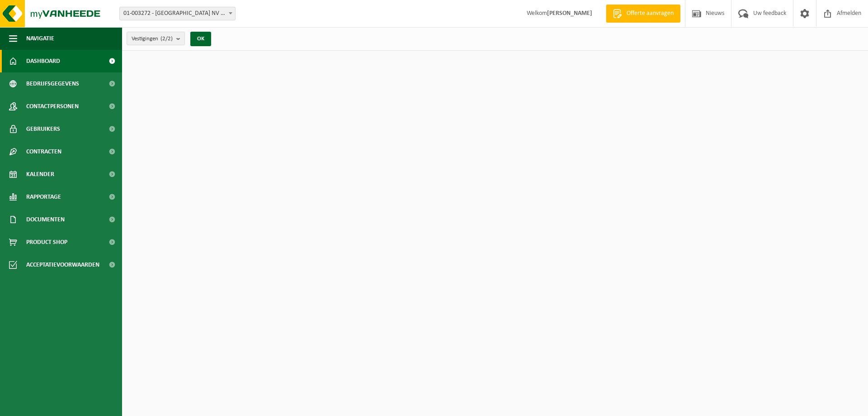  What do you see at coordinates (643, 14) in the screenshot?
I see `a: Offerte aanvragen` at bounding box center [643, 14].